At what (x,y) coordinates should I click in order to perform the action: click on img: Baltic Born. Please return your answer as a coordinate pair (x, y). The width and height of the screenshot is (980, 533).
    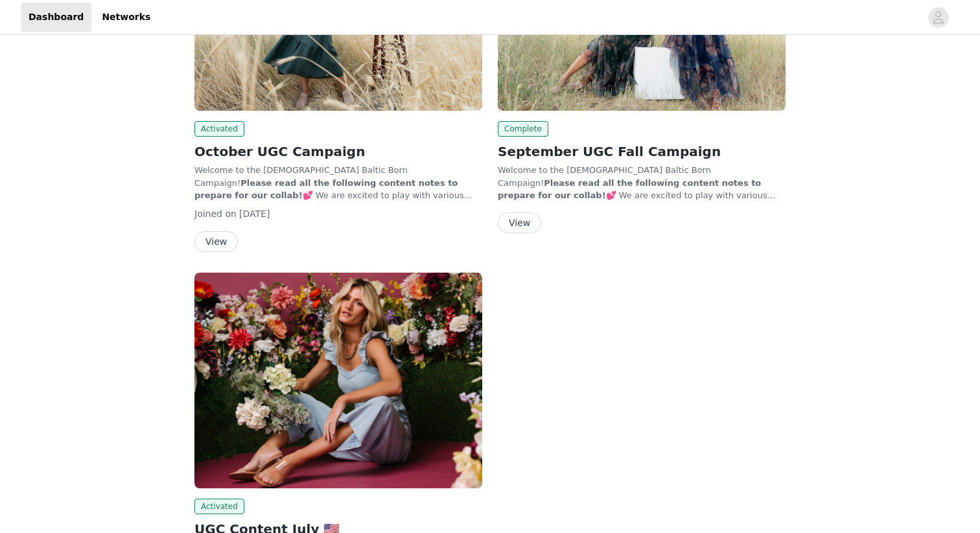
    Looking at the image, I should click on (338, 381).